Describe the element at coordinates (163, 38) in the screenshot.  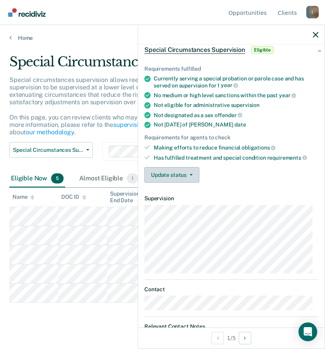
I see `a: Home` at that location.